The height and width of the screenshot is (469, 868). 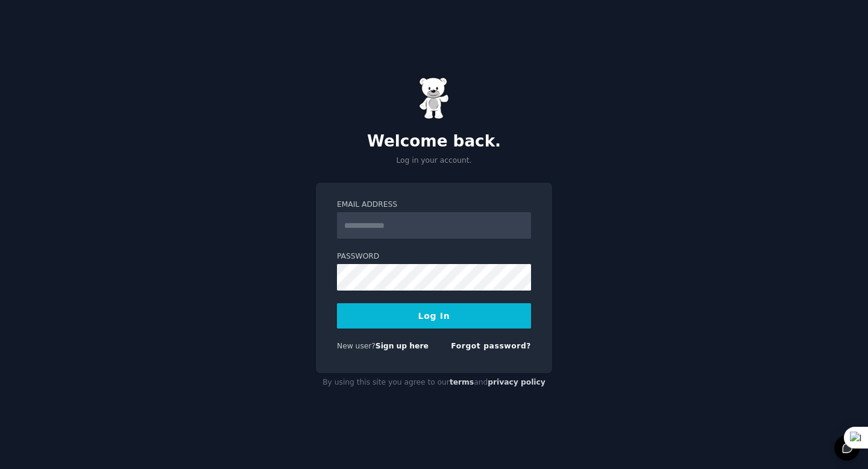 What do you see at coordinates (356, 346) in the screenshot?
I see `span: New user?` at bounding box center [356, 346].